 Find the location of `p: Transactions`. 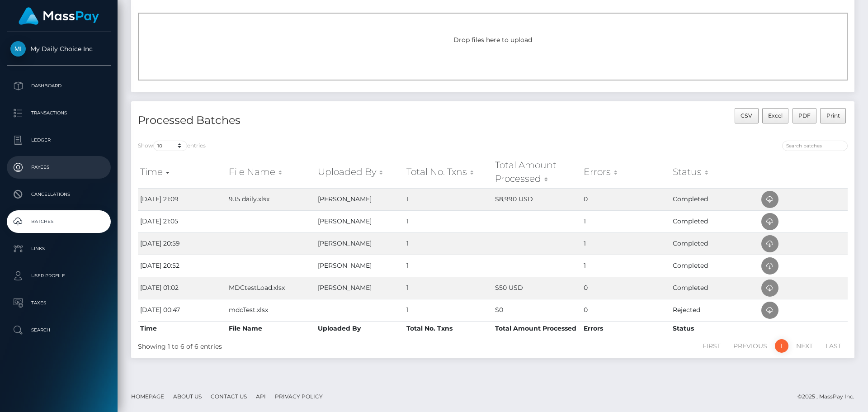

p: Transactions is located at coordinates (59, 113).